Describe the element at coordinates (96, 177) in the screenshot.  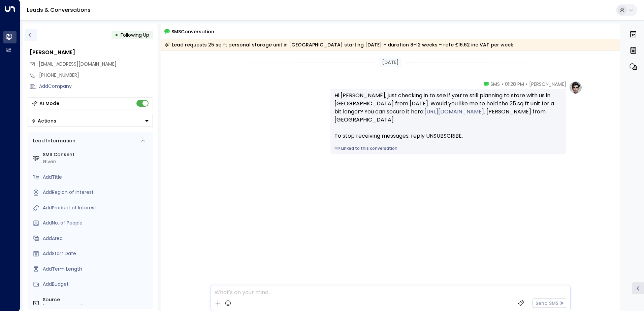
I see `div: AddTitle` at that location.